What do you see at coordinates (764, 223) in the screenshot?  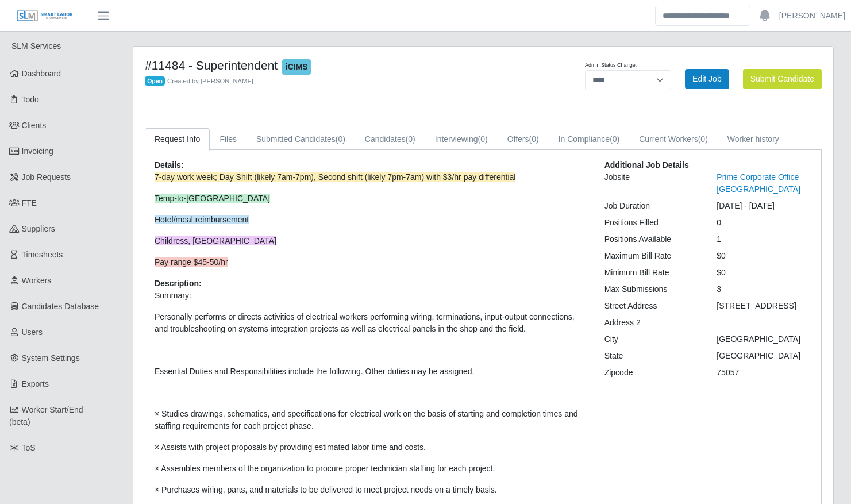 I see `div: 0` at bounding box center [764, 223].